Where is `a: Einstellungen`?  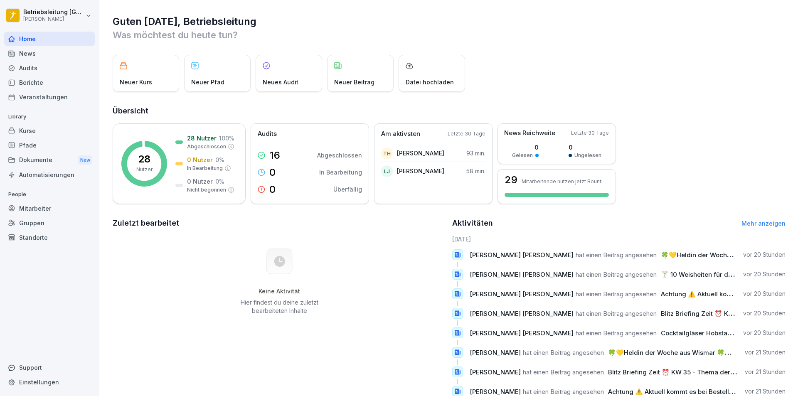 a: Einstellungen is located at coordinates (49, 382).